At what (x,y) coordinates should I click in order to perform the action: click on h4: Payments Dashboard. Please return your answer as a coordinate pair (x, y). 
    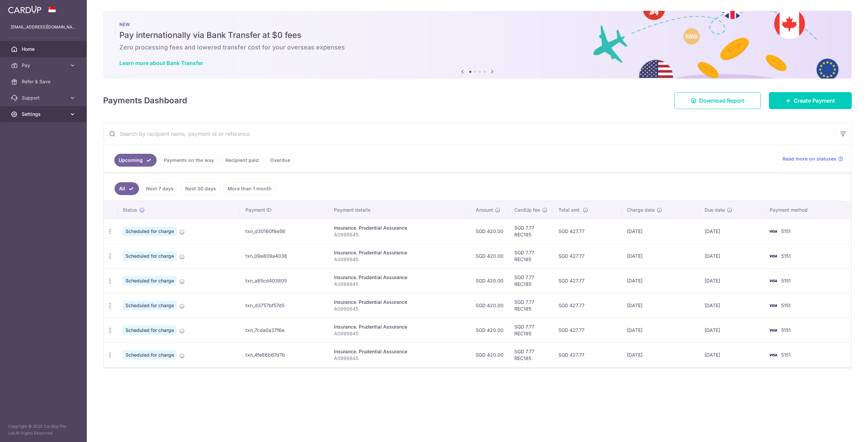
    Looking at the image, I should click on (145, 101).